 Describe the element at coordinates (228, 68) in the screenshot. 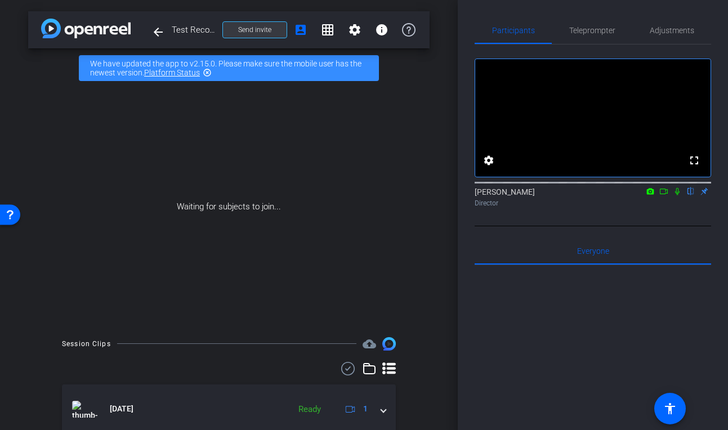

I see `div: We have updated the app to v2.15.0. Please make sure the mobile user has the newest version.` at that location.